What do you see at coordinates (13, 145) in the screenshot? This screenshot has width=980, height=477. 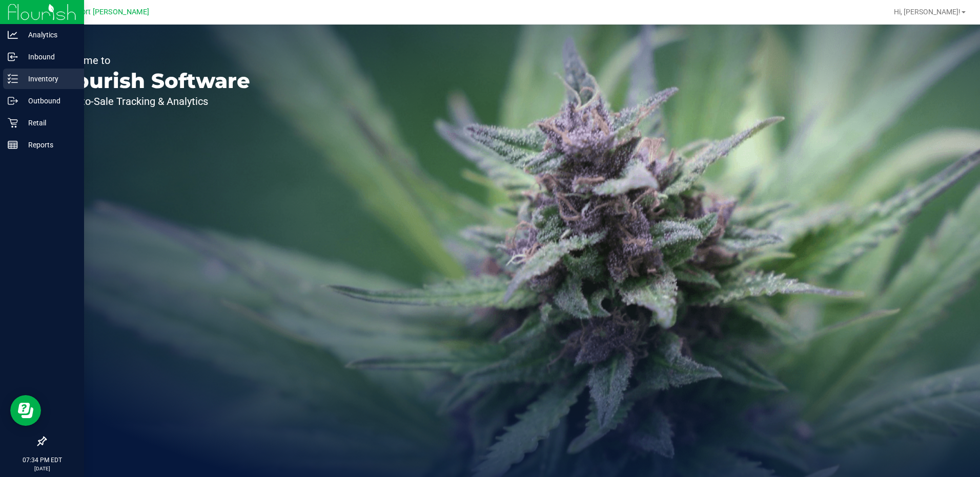 I see `inline-svg: Reports` at bounding box center [13, 145].